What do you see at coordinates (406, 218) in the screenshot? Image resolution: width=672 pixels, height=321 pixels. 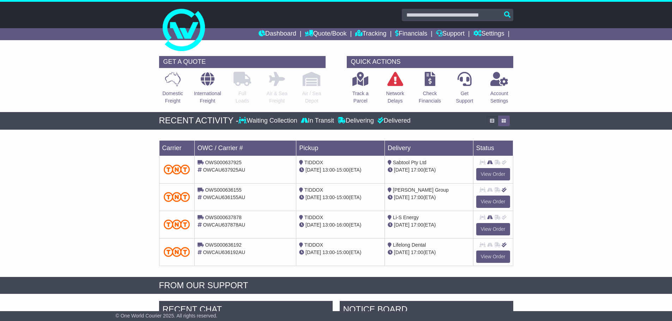 I see `span: Li-S Energy` at bounding box center [406, 218].